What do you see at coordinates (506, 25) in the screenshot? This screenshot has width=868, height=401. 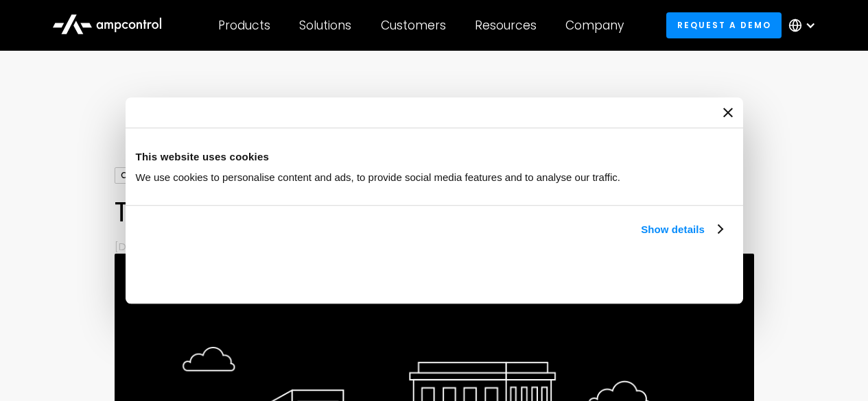 I see `div: Resources` at bounding box center [506, 25].